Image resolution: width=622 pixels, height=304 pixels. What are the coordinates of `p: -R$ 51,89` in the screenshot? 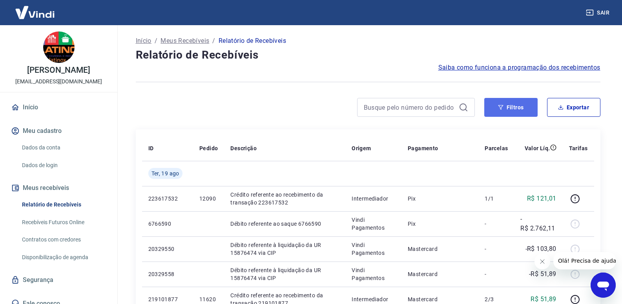 It's located at (543, 274).